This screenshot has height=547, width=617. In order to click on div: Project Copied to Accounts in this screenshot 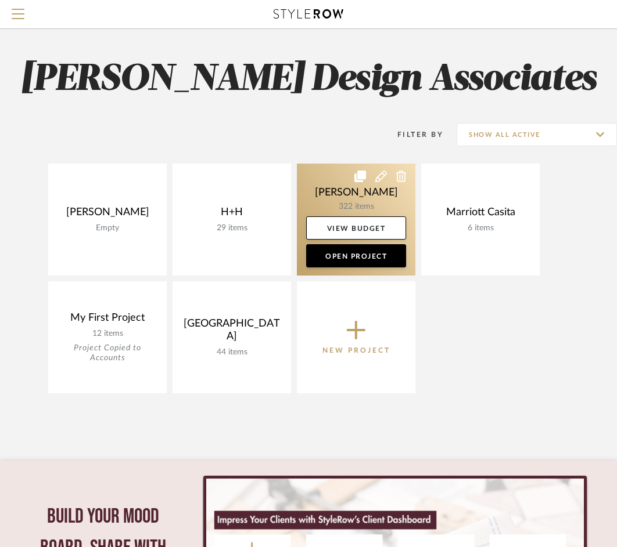, I will do `click(107, 354)`.